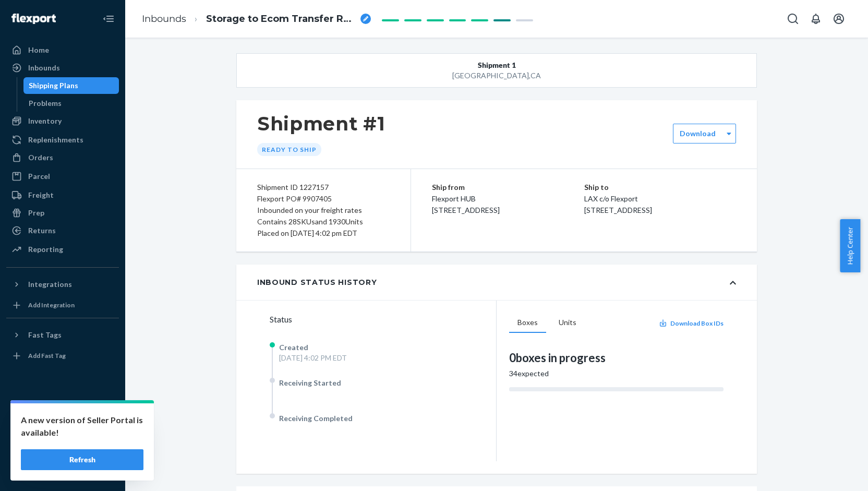 The width and height of the screenshot is (868, 491). I want to click on a: Home, so click(63, 50).